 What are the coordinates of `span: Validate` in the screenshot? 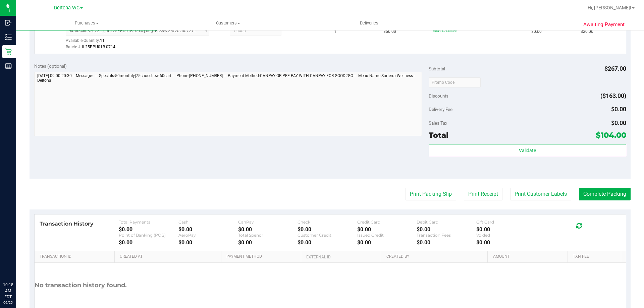 It's located at (527, 151).